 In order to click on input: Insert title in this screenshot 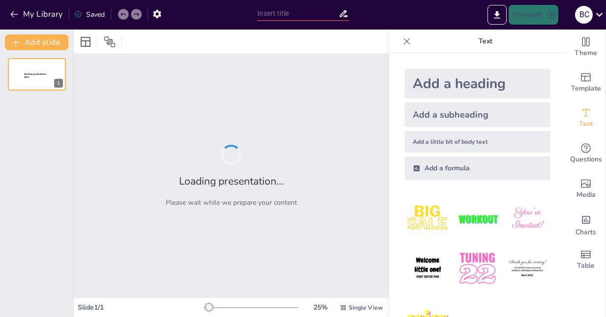, I will do `click(298, 13)`.